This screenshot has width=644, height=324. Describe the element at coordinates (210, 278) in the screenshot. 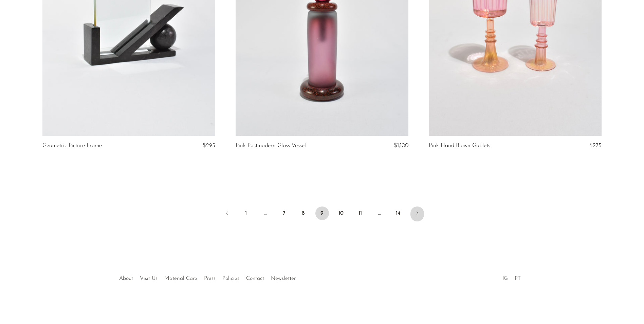

I see `a: Press` at that location.